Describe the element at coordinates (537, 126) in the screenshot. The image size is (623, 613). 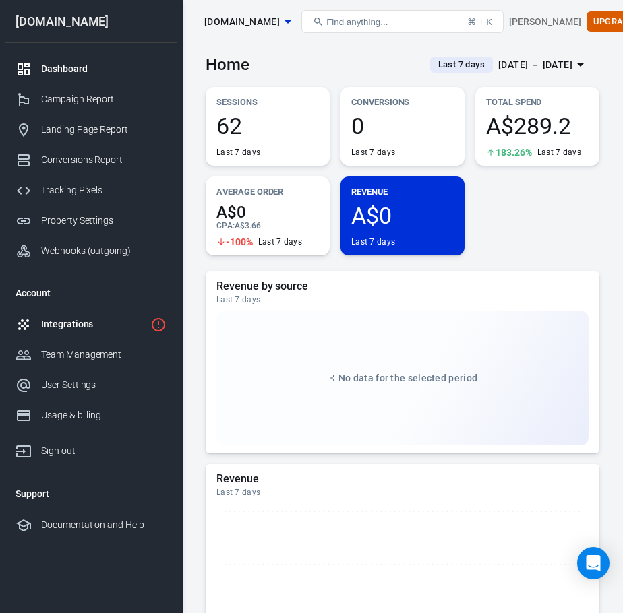
I see `span: A$289.2` at that location.